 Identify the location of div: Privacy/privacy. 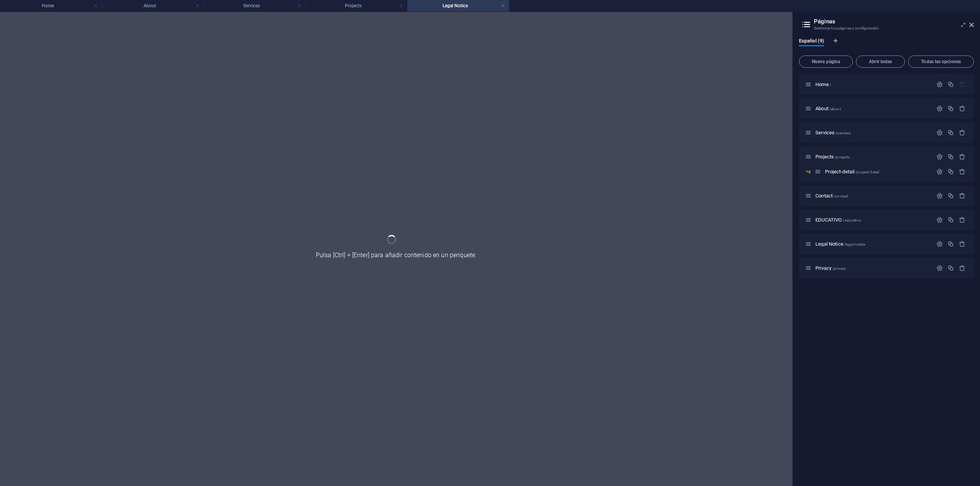
(872, 268).